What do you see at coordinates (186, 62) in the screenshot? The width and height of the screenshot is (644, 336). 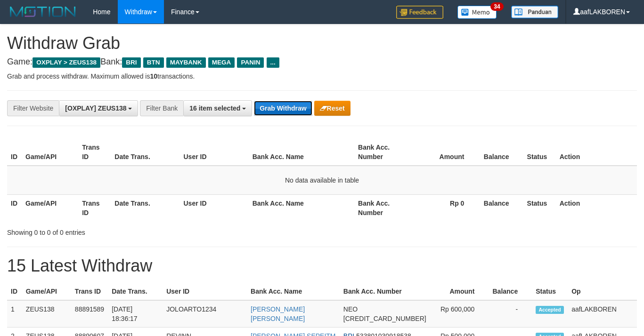 I see `span: MAYBANK` at bounding box center [186, 62].